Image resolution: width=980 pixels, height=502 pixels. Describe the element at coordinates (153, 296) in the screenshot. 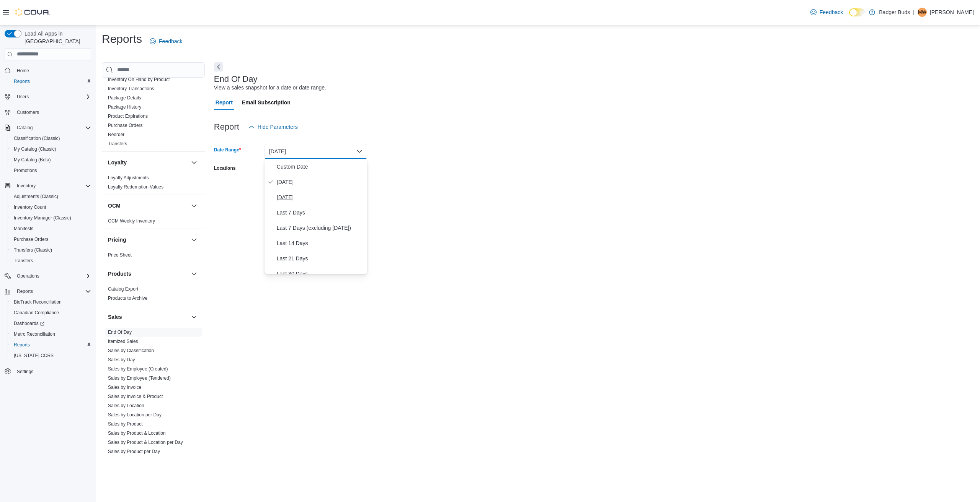

I see `div: Products` at that location.